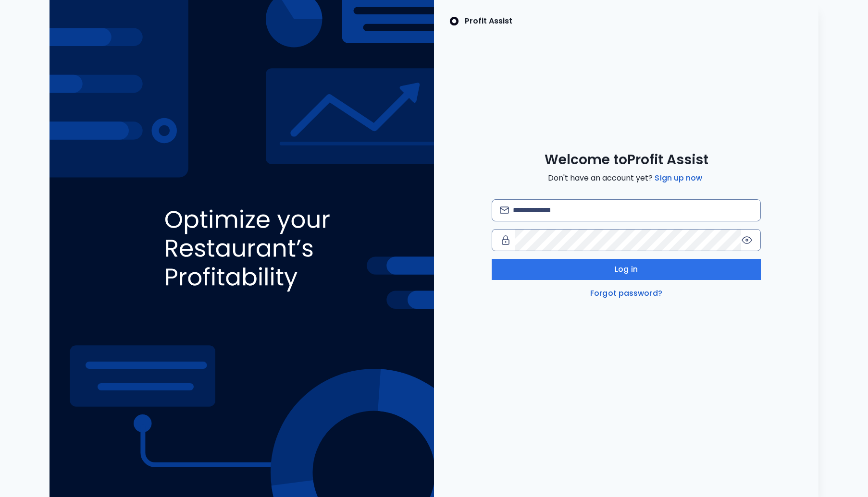  I want to click on img: email, so click(504, 210).